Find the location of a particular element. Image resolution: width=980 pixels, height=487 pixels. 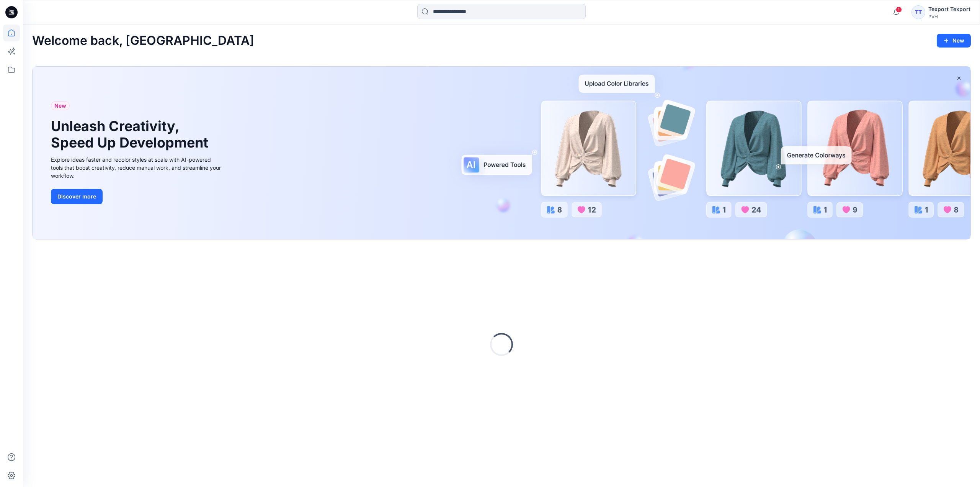

div: TT is located at coordinates (918, 12).